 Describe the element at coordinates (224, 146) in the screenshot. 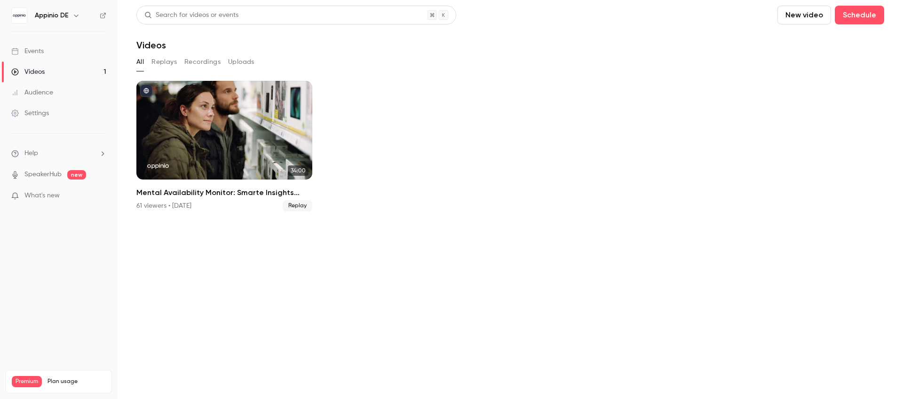

I see `a: 34:00Mental Availability Monitor: Smarte Insights nutzen, um deine Marke effizient zu stärken61 v...` at that location.